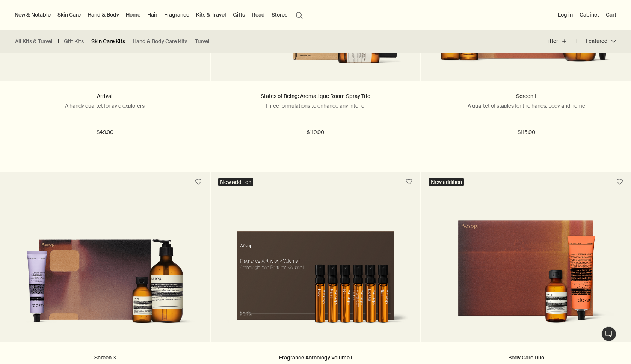 The image size is (631, 364). Describe the element at coordinates (105, 274) in the screenshot. I see `img: Three hand and body care formulations alongside a recycled cardboard gift box.` at that location.